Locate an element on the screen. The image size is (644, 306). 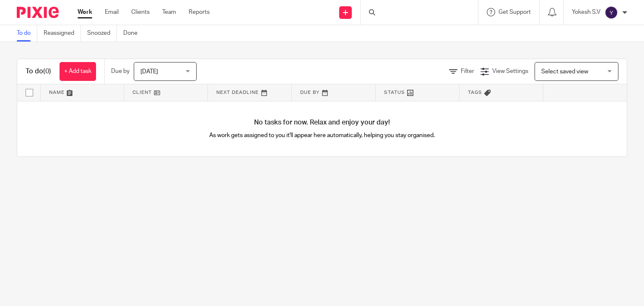
span: (0) is located at coordinates (47, 71).